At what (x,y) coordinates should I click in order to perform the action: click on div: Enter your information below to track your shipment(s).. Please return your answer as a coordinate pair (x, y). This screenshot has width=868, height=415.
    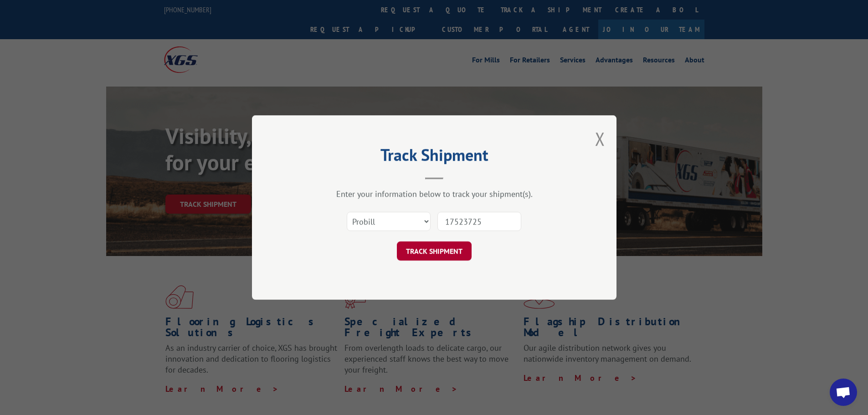
    Looking at the image, I should click on (434, 193).